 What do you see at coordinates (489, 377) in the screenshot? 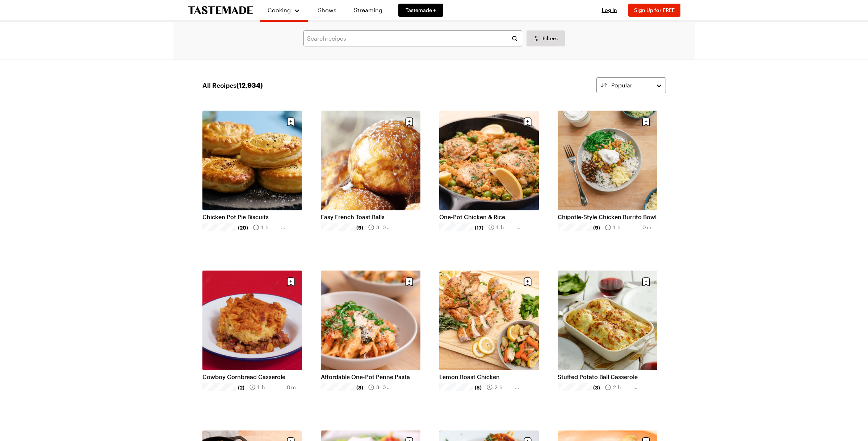
I see `a: Lemon Roast Chicken` at bounding box center [489, 377].